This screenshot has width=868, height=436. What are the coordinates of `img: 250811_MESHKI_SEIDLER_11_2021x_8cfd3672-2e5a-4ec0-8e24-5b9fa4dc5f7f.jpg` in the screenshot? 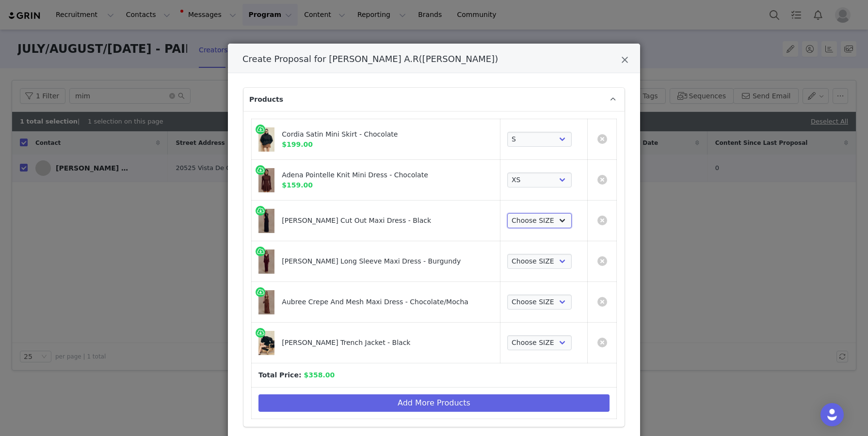 It's located at (266, 139).